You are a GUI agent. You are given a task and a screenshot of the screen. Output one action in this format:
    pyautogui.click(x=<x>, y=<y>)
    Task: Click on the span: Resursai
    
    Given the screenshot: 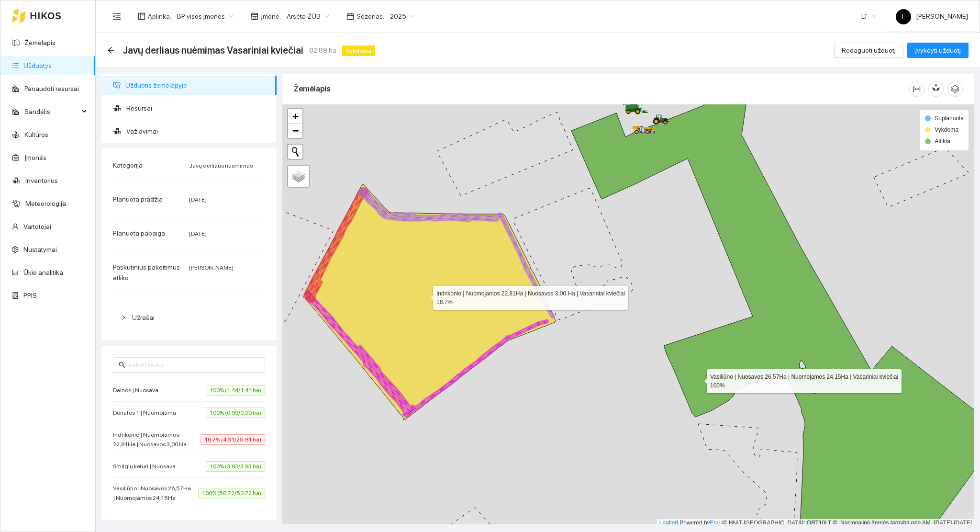 What is the action you would take?
    pyautogui.click(x=198, y=108)
    